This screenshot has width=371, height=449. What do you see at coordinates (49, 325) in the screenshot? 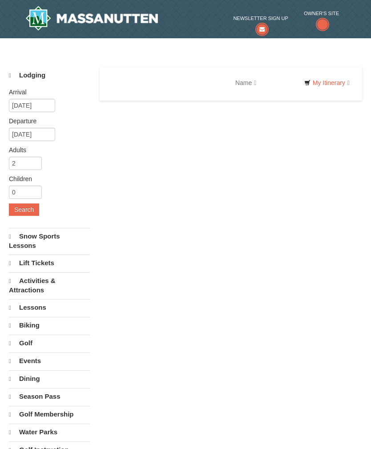
I see `a: Biking` at bounding box center [49, 325].